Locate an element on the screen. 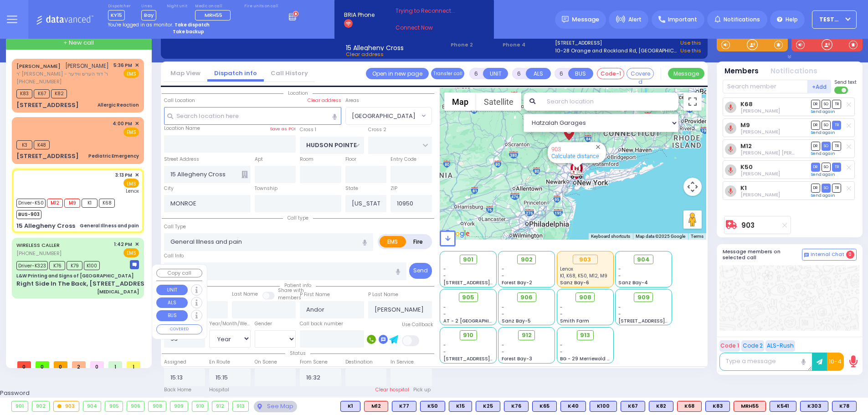 This screenshot has height=415, width=868. span: 902 is located at coordinates (527, 260).